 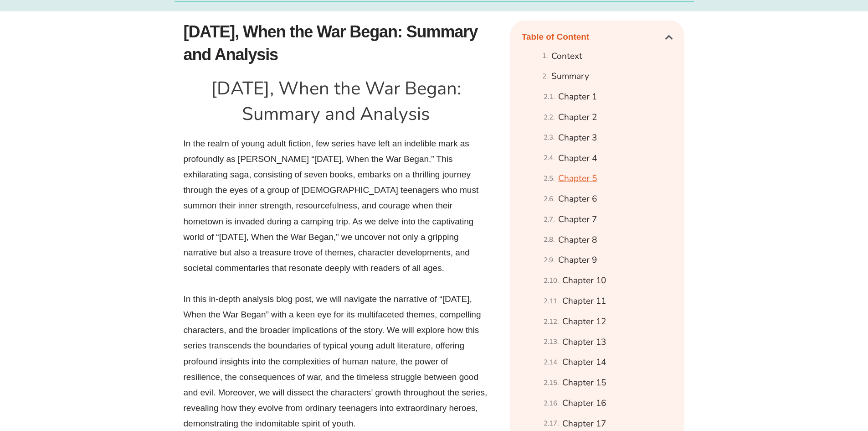 What do you see at coordinates (584, 280) in the screenshot?
I see `a: Chapter 10` at bounding box center [584, 280].